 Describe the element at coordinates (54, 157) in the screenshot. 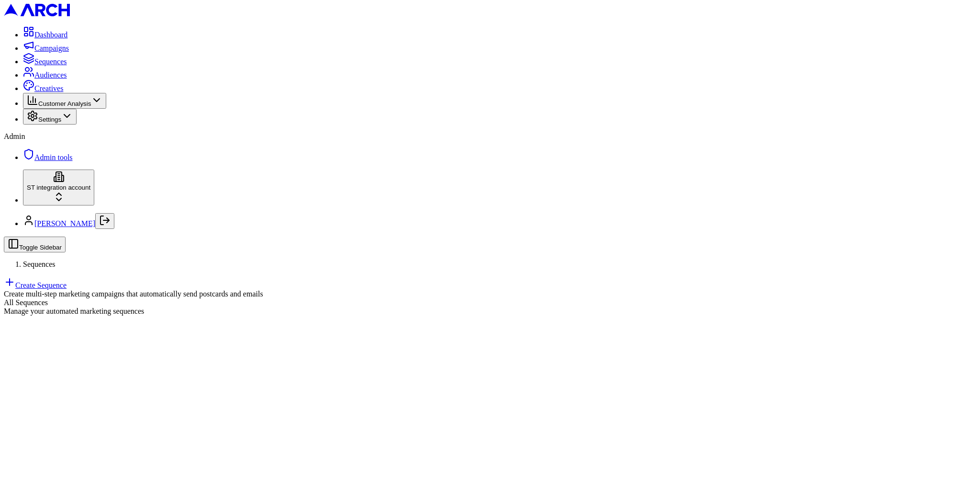

I see `span: Admin tools` at that location.